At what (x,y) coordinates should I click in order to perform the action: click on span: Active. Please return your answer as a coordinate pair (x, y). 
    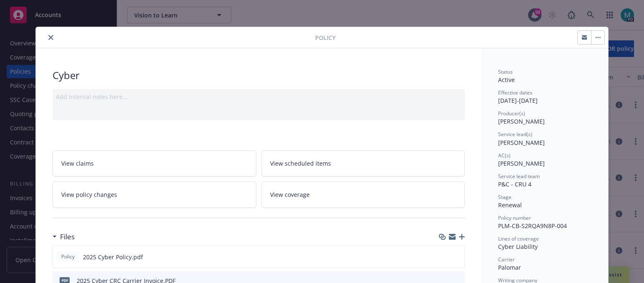
    Looking at the image, I should click on (506, 80).